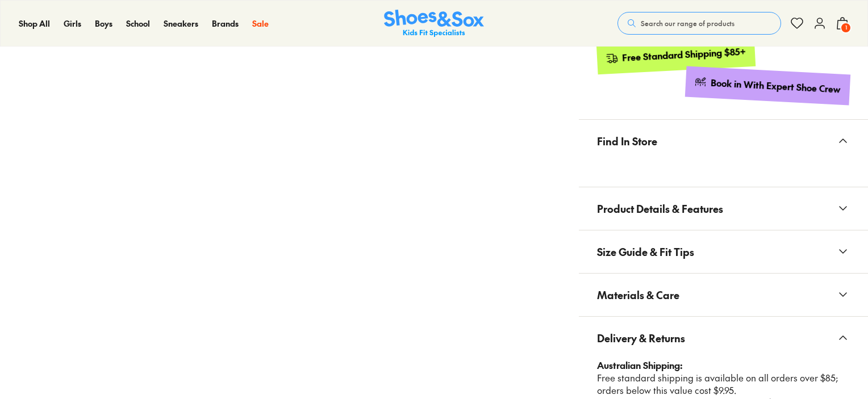 Image resolution: width=868 pixels, height=399 pixels. What do you see at coordinates (723, 208) in the screenshot?
I see `button: Product Details & Features` at bounding box center [723, 208].